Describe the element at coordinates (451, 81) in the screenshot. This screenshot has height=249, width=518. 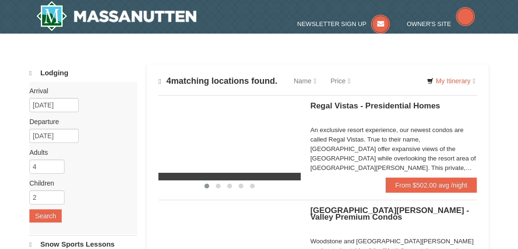
I see `a: My Itinerary` at that location.